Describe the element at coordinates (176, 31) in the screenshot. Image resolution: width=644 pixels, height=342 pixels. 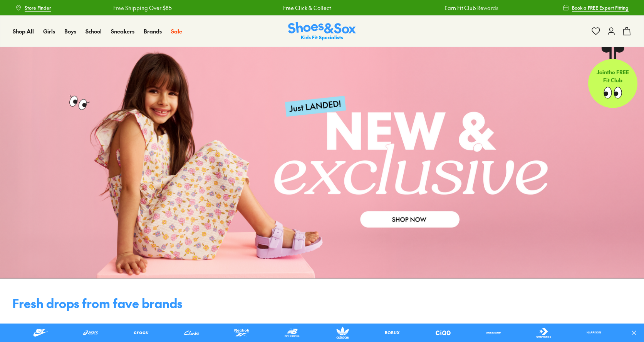
I see `a: Sale` at that location.